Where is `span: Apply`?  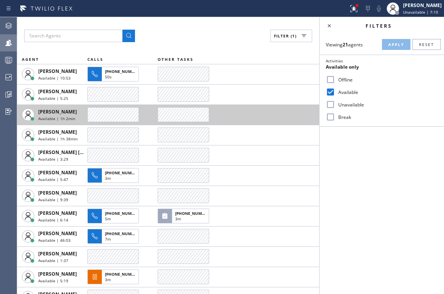 span: Apply is located at coordinates (396, 44).